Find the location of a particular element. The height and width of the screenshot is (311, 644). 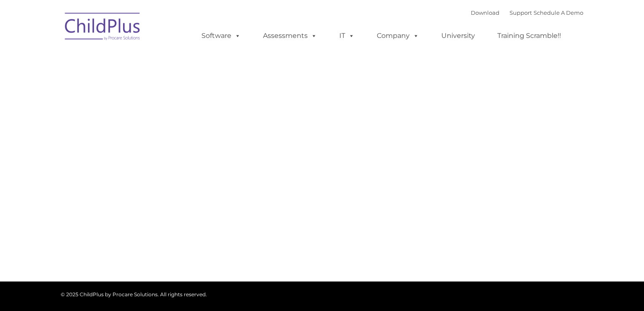

a: Download is located at coordinates (485, 13).